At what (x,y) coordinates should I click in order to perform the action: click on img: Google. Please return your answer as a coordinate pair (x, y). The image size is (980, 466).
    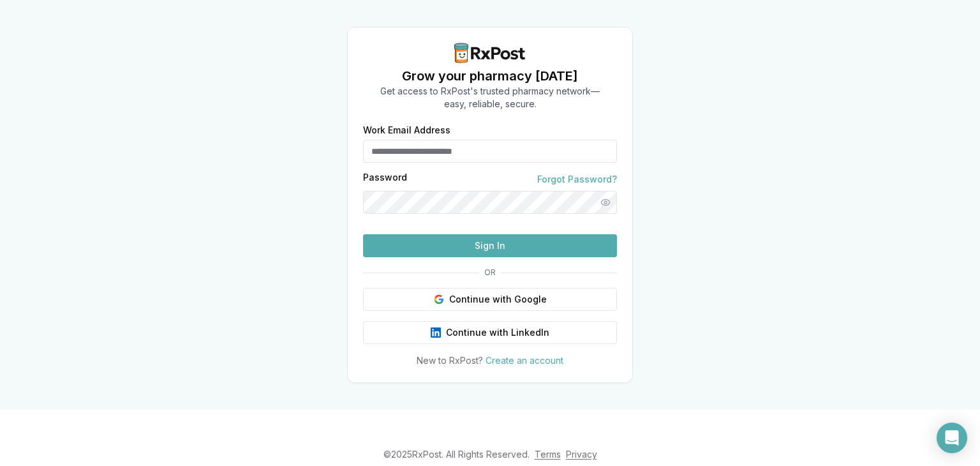
    Looking at the image, I should click on (439, 299).